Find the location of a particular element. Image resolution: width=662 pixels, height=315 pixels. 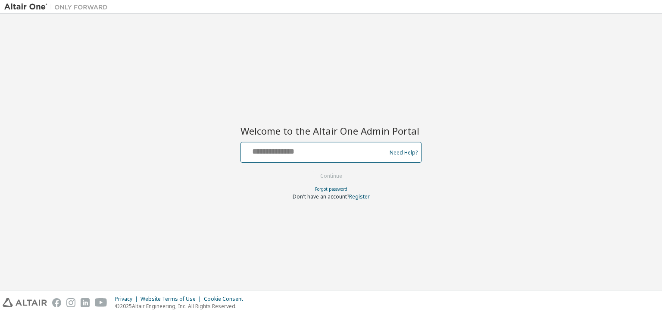

img: altair_logo.svg is located at coordinates (25, 302).